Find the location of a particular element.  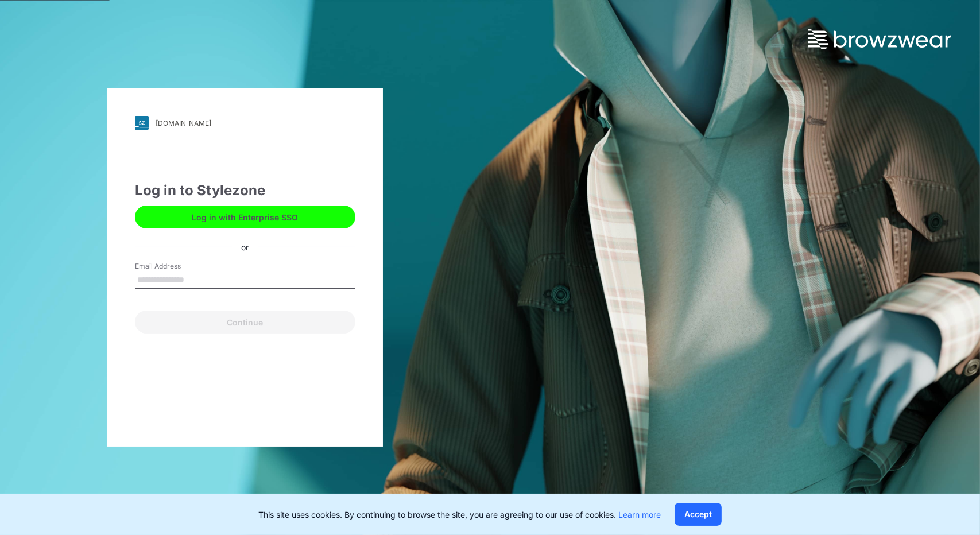

button: Accept is located at coordinates (698, 514).